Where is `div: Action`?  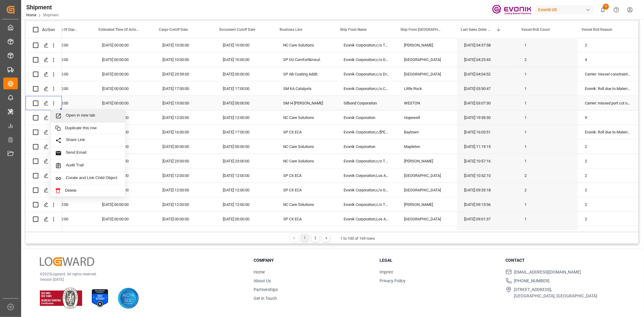
div: Action is located at coordinates (48, 29).